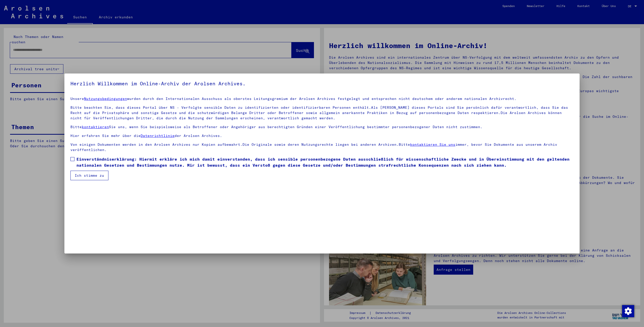 The image size is (644, 327). Describe the element at coordinates (95, 127) in the screenshot. I see `a: kontaktieren` at that location.